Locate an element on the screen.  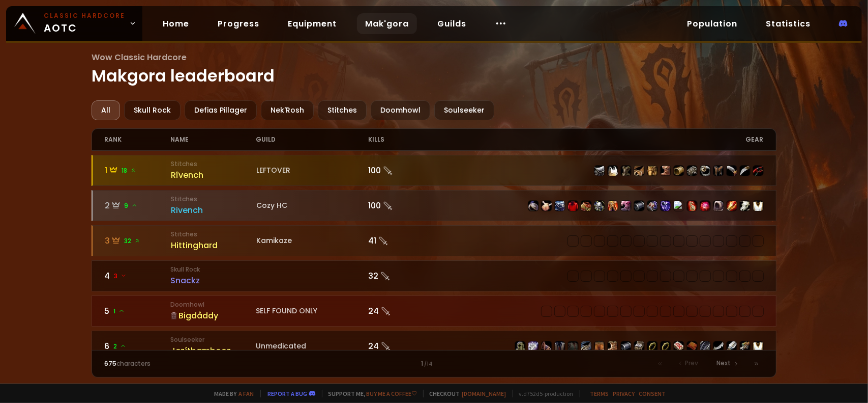
a: Buy me a coffee is located at coordinates (392, 393).